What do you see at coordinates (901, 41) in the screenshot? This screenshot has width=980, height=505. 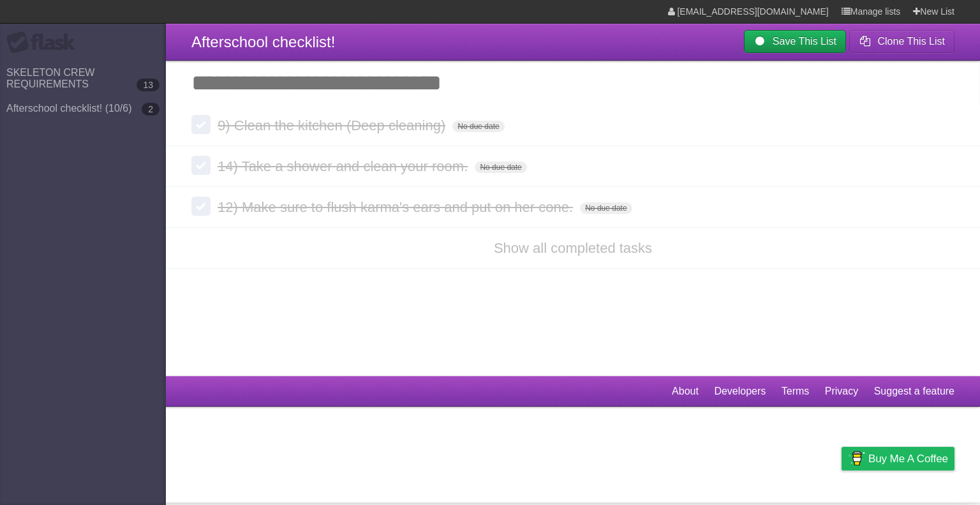 I see `button: Clone This List` at bounding box center [901, 41].